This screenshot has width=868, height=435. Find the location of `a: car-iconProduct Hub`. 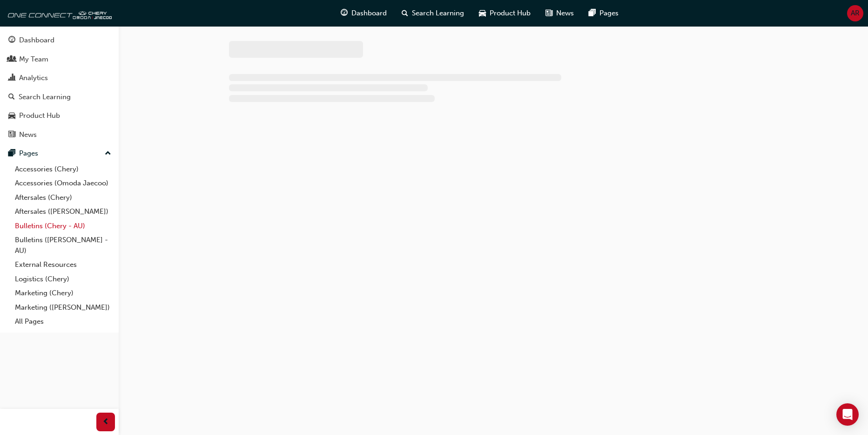

a: car-iconProduct Hub is located at coordinates (504, 13).